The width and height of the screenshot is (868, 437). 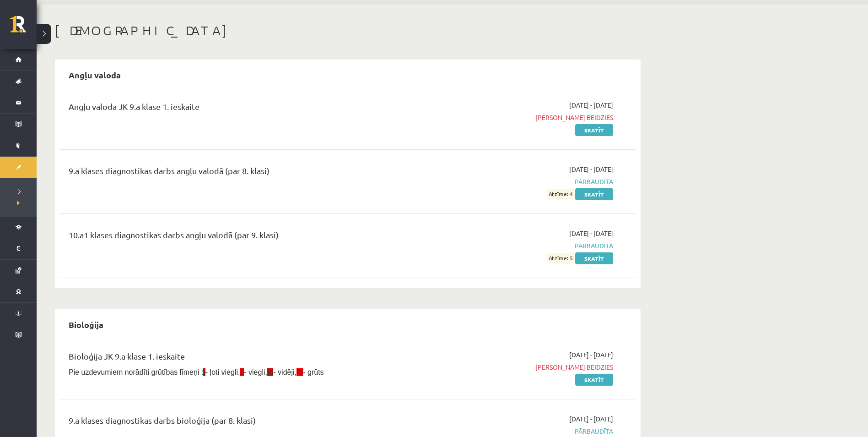 What do you see at coordinates (300, 372) in the screenshot?
I see `span: IV` at bounding box center [300, 372].